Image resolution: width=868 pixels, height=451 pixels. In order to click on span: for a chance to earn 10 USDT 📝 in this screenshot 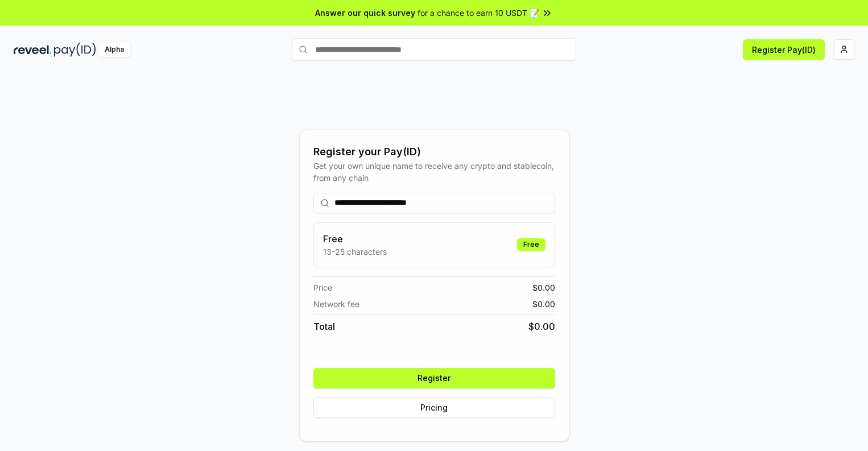, I will do `click(478, 12)`.